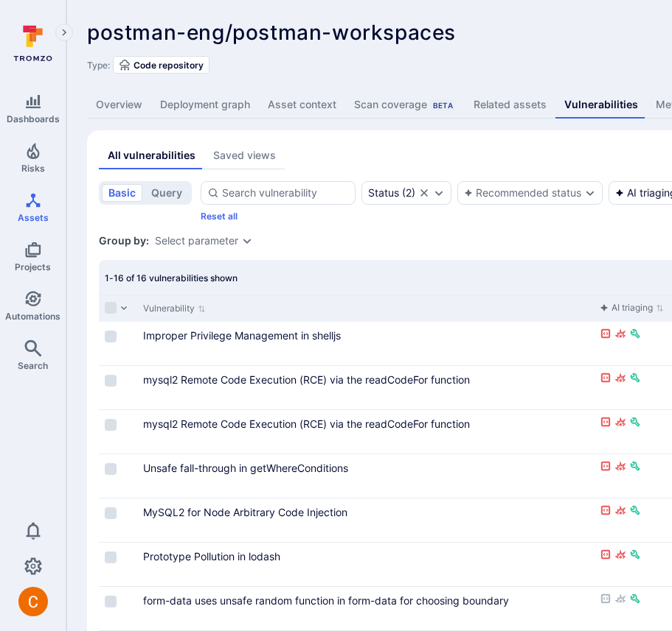 This screenshot has height=631, width=672. Describe the element at coordinates (302, 105) in the screenshot. I see `a: Asset context` at that location.